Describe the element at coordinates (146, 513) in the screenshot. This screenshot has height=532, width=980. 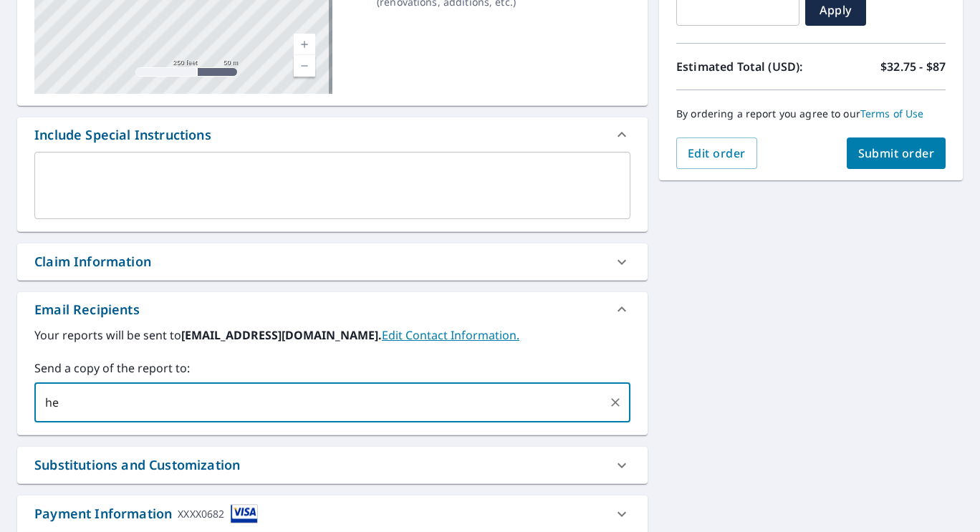
I see `div: Payment Information` at that location.